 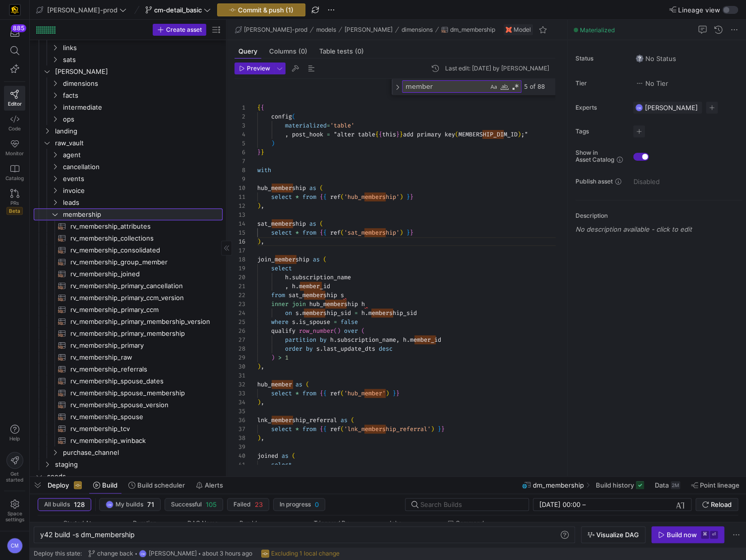 I want to click on button: dm_membership, so click(x=468, y=30).